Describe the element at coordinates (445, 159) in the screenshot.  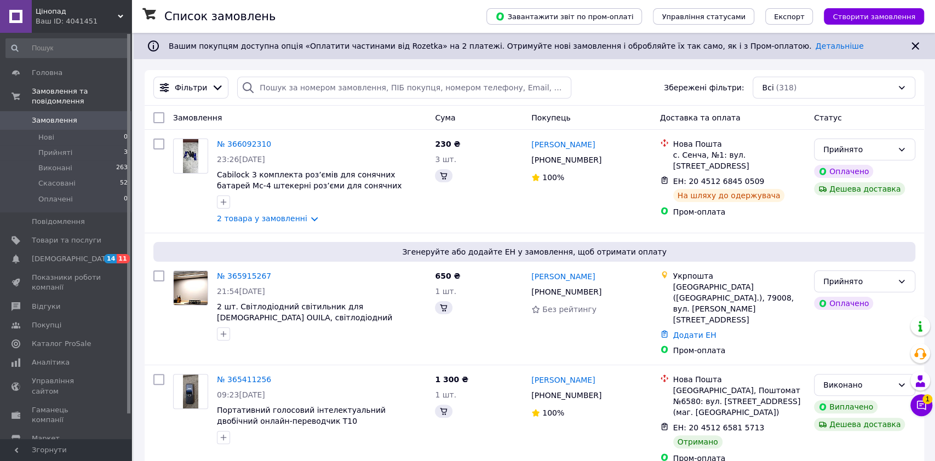
I see `span: 3 шт.` at that location.